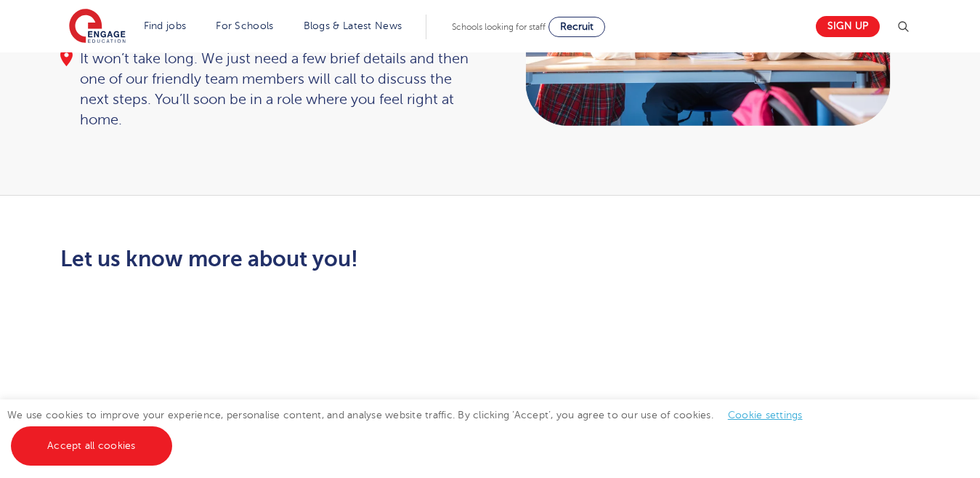 This screenshot has height=478, width=980. What do you see at coordinates (848, 27) in the screenshot?
I see `a: Sign up` at bounding box center [848, 27].